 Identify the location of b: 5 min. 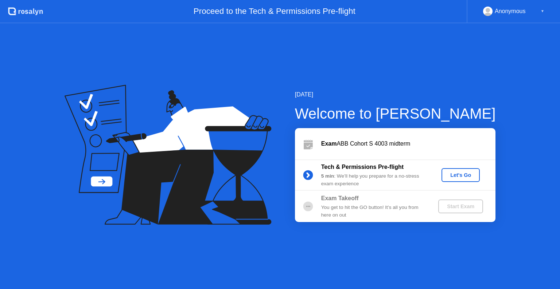
(328, 176).